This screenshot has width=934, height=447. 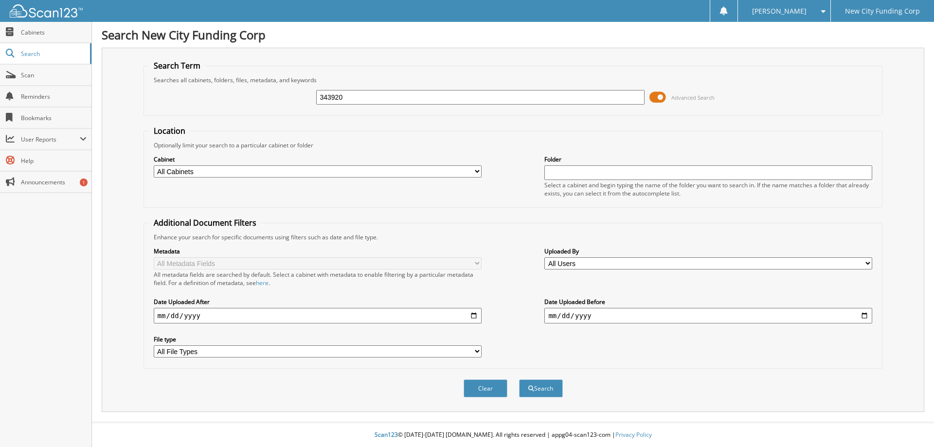 What do you see at coordinates (513, 145) in the screenshot?
I see `div: Optionally limit your search to a particular cabinet or folder` at bounding box center [513, 145].